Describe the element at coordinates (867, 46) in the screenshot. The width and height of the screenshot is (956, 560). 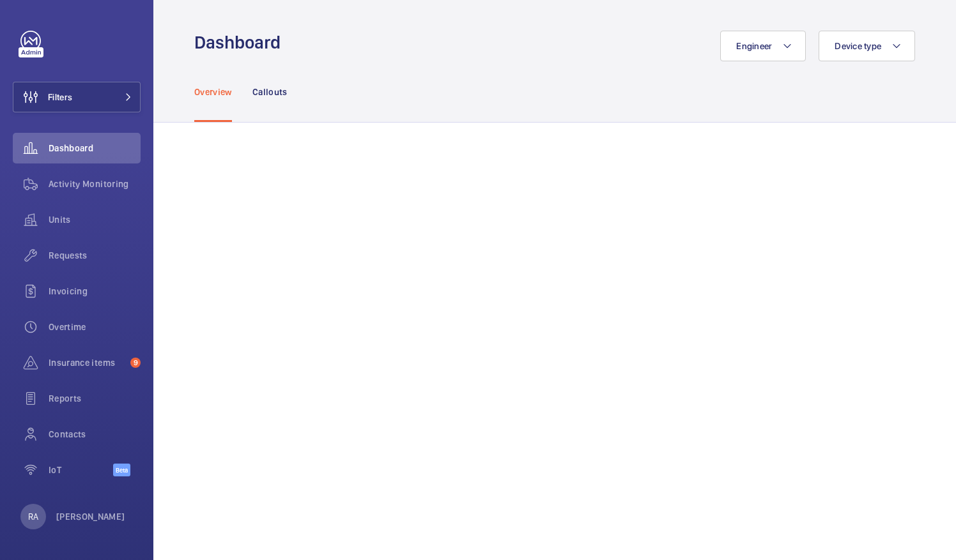
I see `button: Device type` at that location.